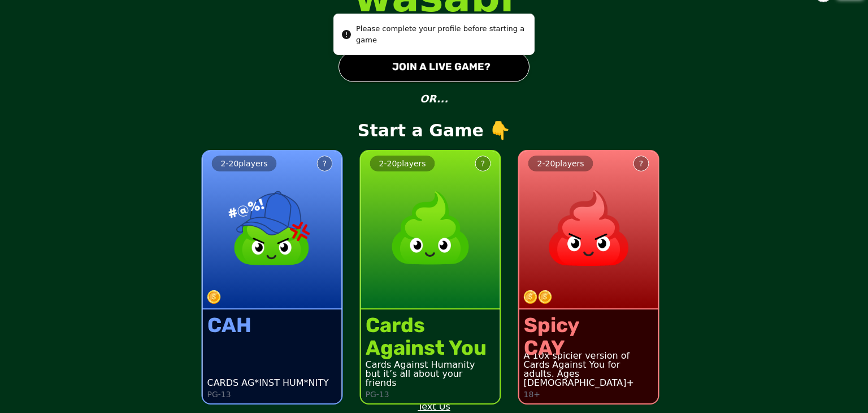 The image size is (868, 413). Describe the element at coordinates (434, 131) in the screenshot. I see `p: Start a Game 👇` at that location.